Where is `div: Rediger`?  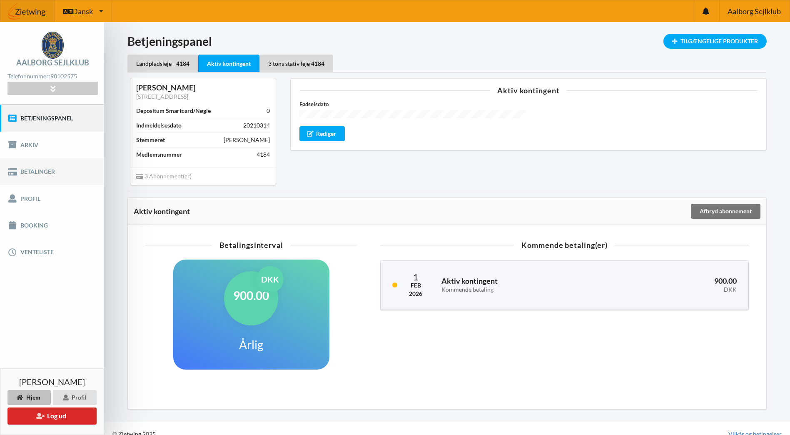
div: Rediger is located at coordinates (322, 134).